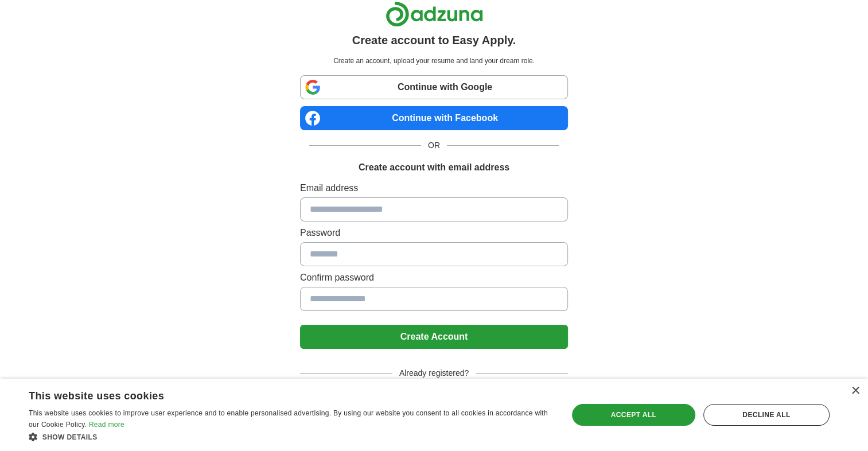 Image resolution: width=868 pixels, height=451 pixels. What do you see at coordinates (434, 118) in the screenshot?
I see `a: Continue with Facebook` at bounding box center [434, 118].